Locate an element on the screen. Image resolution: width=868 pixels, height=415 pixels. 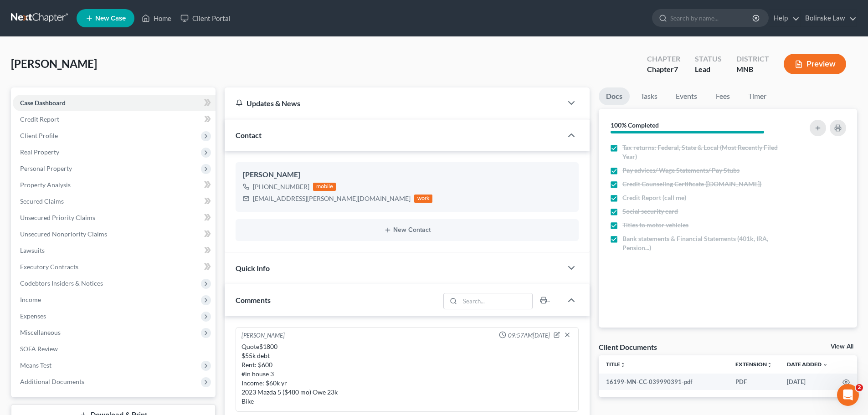
div: Client Documents is located at coordinates (628, 346).